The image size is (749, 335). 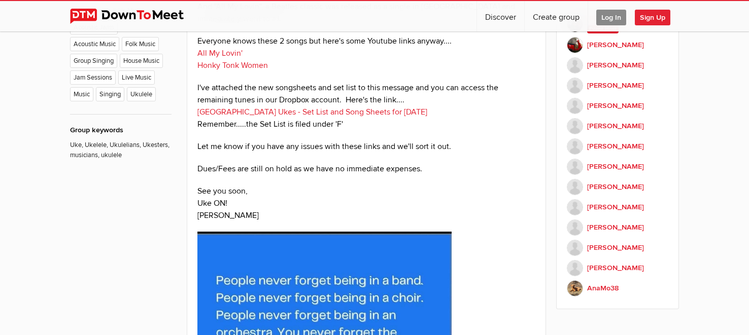 What do you see at coordinates (575, 187) in the screenshot?
I see `img: Tony Bogaert` at bounding box center [575, 187].